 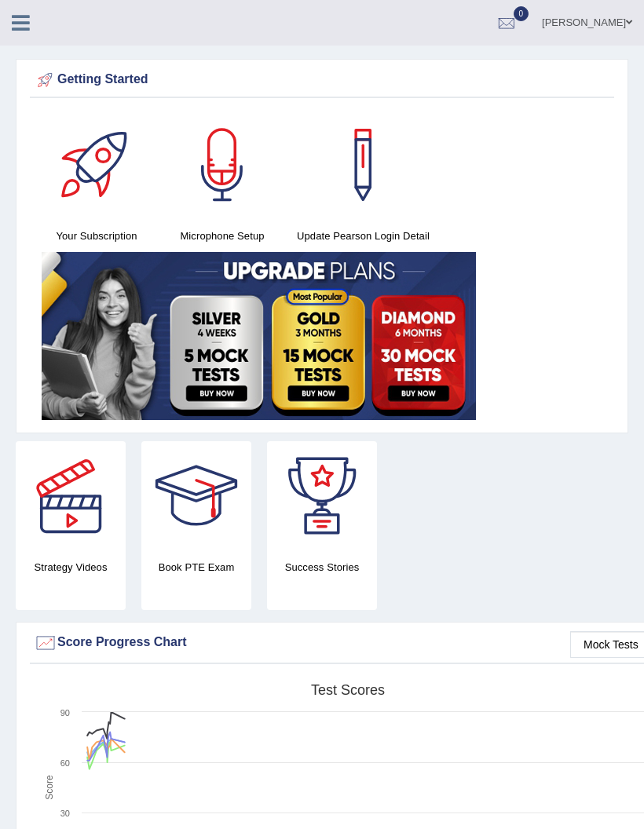 I want to click on h4: Strategy Videos, so click(x=71, y=567).